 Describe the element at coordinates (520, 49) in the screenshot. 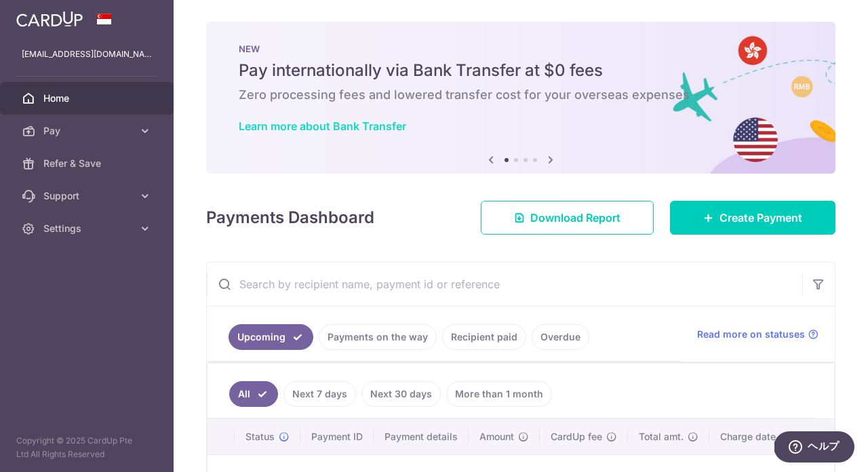

I see `p: NEW` at that location.